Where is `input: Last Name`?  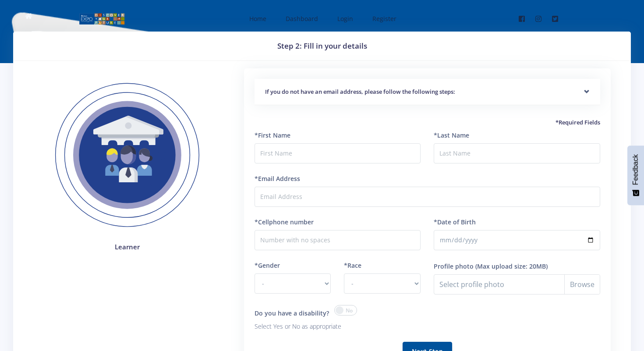
input: Last Name is located at coordinates (517, 154).